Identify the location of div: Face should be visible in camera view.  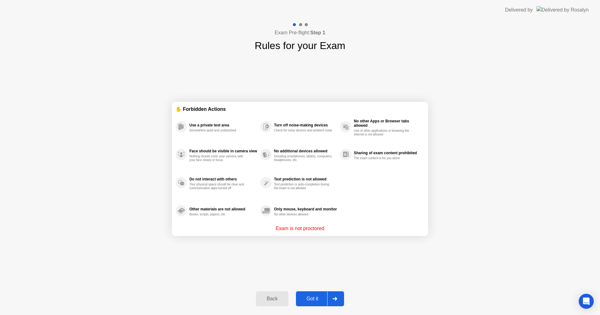
(223, 151).